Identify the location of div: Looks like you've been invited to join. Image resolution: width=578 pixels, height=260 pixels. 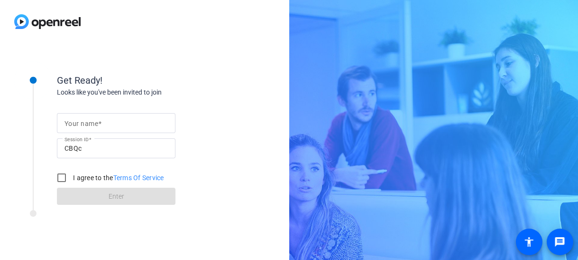
(152, 92).